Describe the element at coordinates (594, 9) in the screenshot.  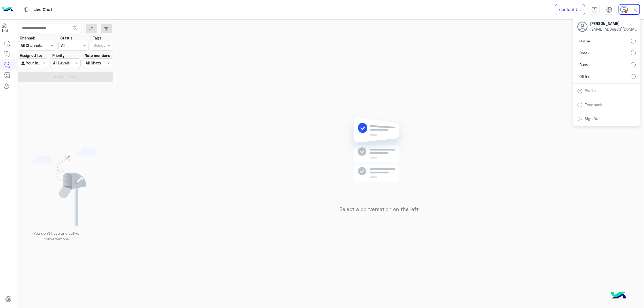
I see `a: tab` at that location.